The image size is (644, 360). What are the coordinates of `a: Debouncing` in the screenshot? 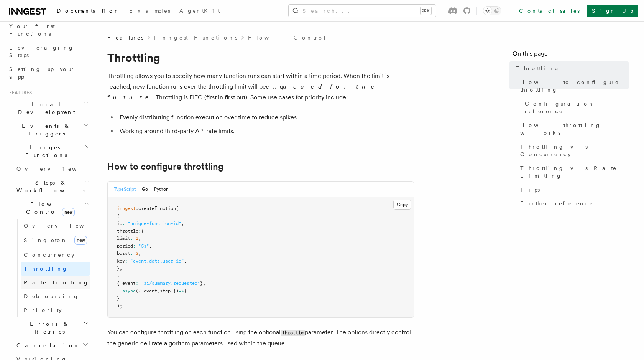 It's located at (55, 296).